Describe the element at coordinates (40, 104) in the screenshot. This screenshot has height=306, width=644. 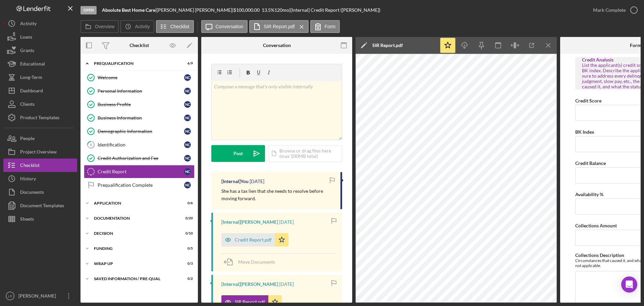
I see `a: Clients` at that location.